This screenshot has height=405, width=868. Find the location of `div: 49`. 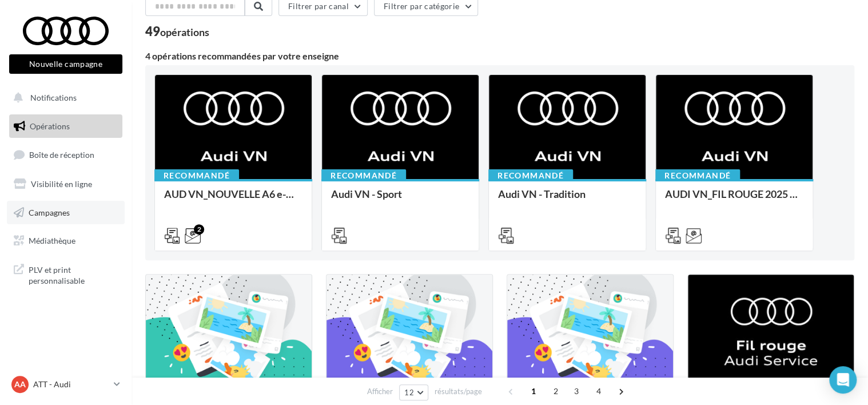

div: 49 is located at coordinates (177, 31).